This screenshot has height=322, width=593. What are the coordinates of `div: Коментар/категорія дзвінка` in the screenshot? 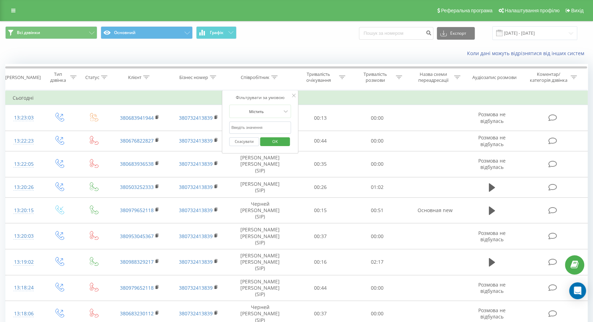 It's located at (548, 77).